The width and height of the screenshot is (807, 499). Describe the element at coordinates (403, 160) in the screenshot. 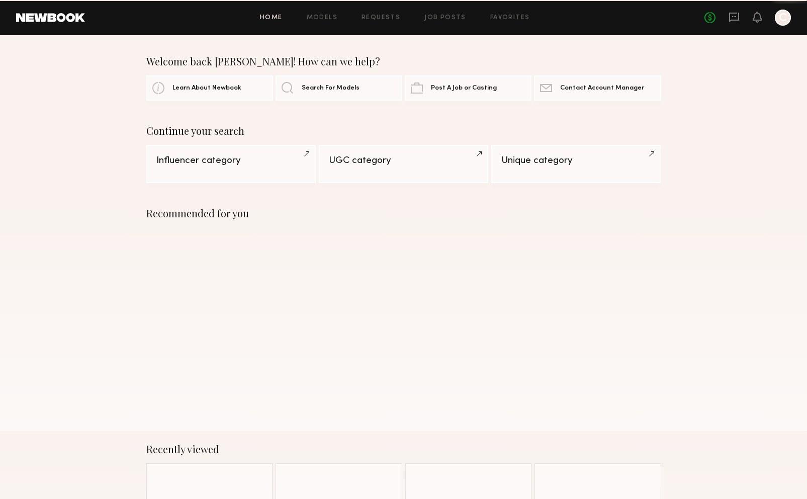

I see `div: UGC category` at that location.